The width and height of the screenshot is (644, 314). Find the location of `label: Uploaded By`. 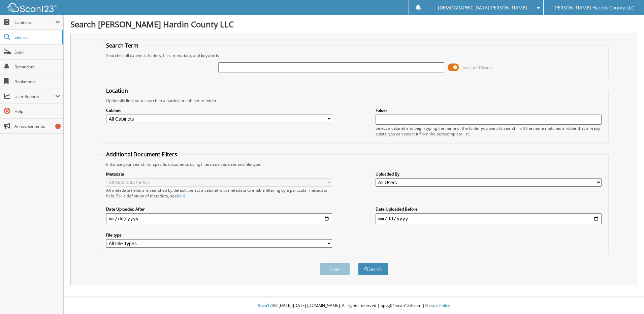

label: Uploaded By is located at coordinates (488, 174).